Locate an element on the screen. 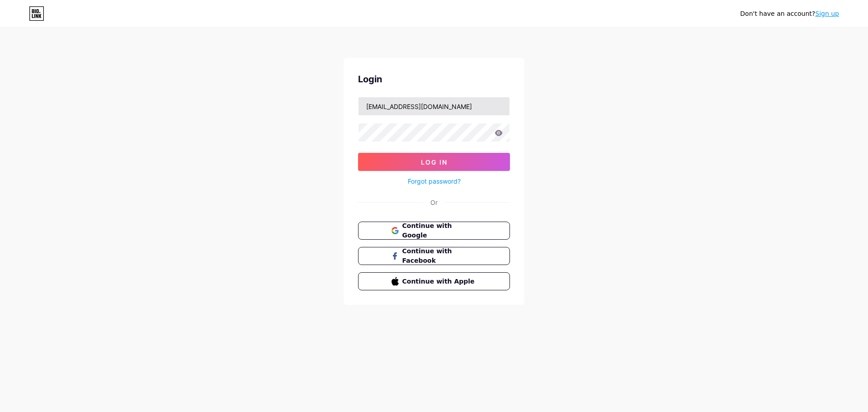  span: Log In is located at coordinates (434, 162).